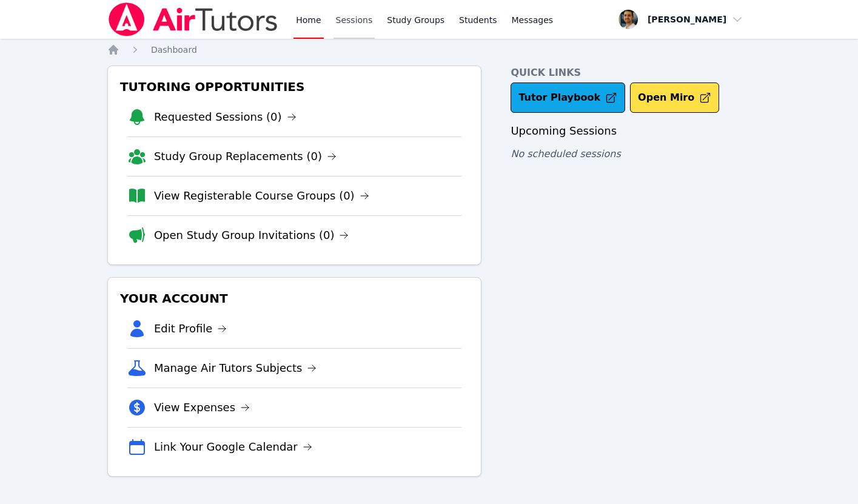 This screenshot has height=504, width=858. I want to click on a: Manage Air Tutors Subjects, so click(235, 368).